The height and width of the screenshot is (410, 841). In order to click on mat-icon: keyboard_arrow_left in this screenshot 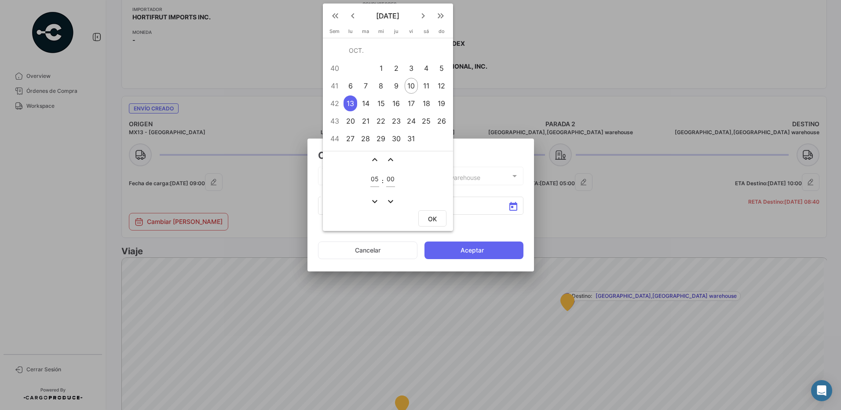, I will do `click(353, 16)`.